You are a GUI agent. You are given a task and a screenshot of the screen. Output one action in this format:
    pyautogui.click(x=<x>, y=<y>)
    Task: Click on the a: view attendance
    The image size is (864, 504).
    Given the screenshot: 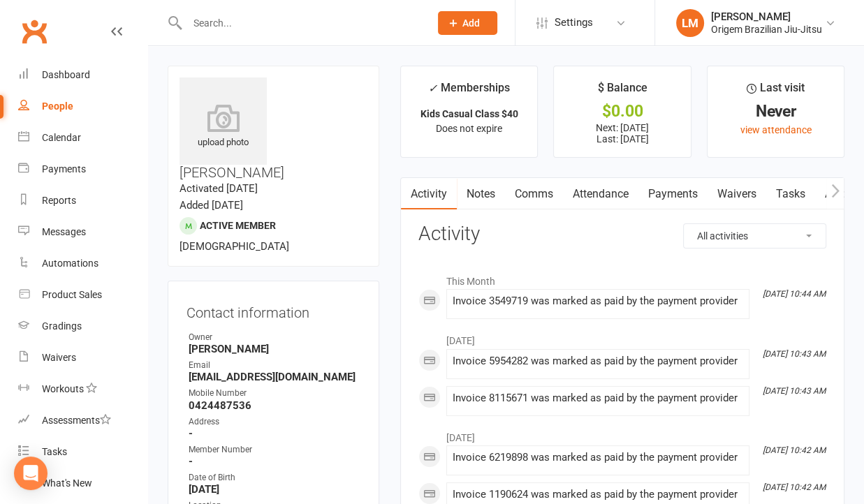 What is the action you would take?
    pyautogui.click(x=775, y=129)
    